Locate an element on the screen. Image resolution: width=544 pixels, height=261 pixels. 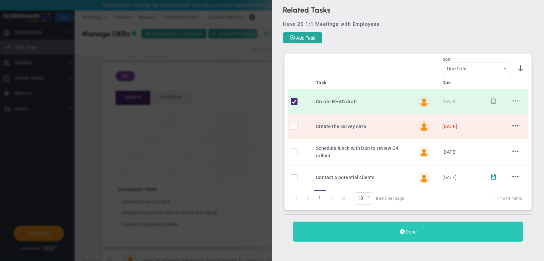
div: Create the survey data is located at coordinates (363, 126).